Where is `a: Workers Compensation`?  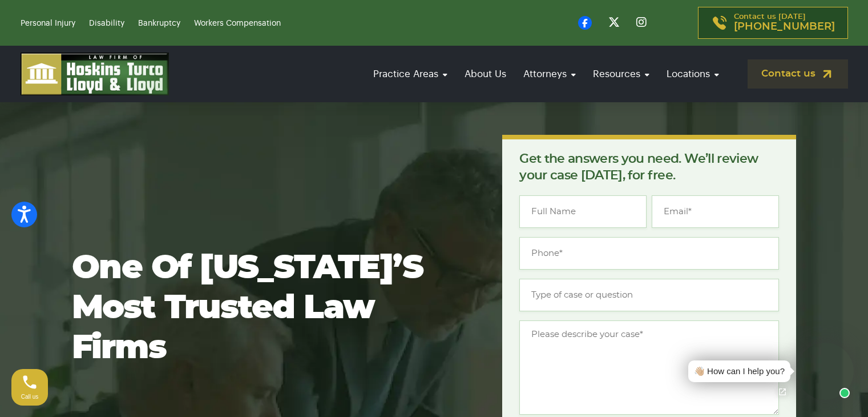
a: Workers Compensation is located at coordinates (237, 24).